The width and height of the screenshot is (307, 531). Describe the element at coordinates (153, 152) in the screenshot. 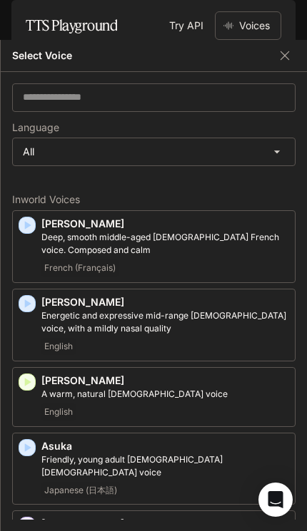

I see `div: All` at that location.